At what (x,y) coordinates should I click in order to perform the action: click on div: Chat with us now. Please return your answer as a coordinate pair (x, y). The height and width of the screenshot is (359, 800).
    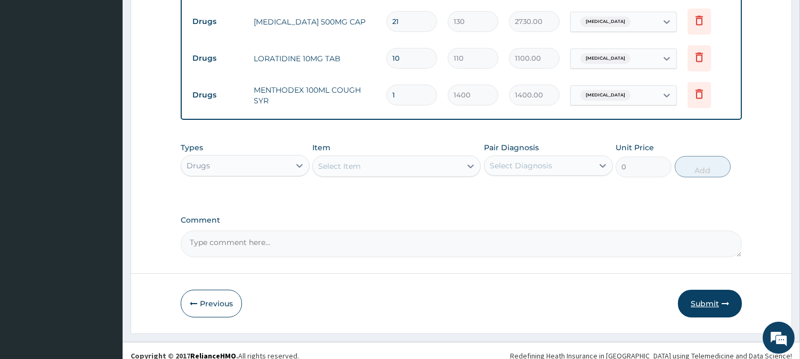
    Looking at the image, I should click on (117, 67).